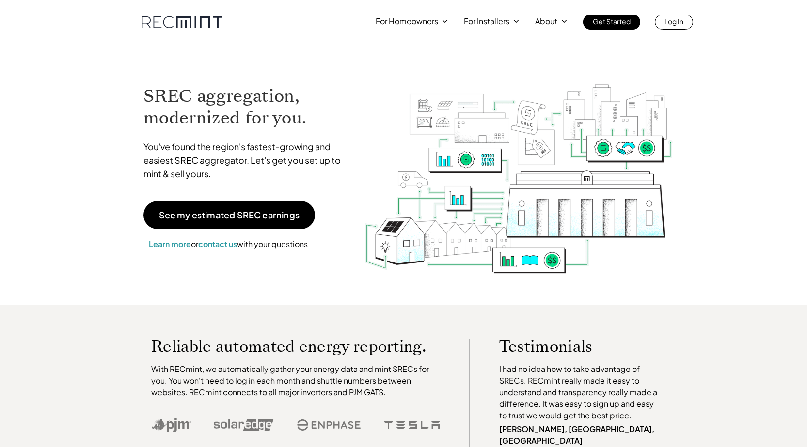  Describe the element at coordinates (407, 21) in the screenshot. I see `p: For Homeowners` at that location.